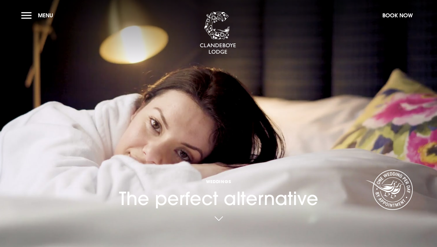 This screenshot has width=437, height=247. Describe the element at coordinates (219, 181) in the screenshot. I see `span: Weddings` at that location.